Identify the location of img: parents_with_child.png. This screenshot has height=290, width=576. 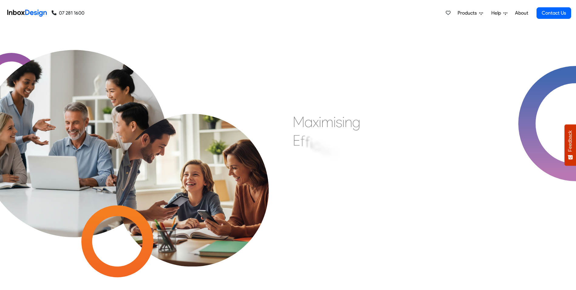
(192, 171).